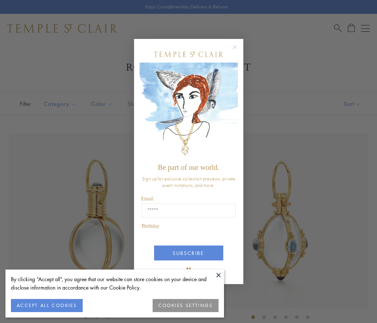 The image size is (377, 323). What do you see at coordinates (188, 54) in the screenshot?
I see `img: Temple St. Clair` at bounding box center [188, 54].